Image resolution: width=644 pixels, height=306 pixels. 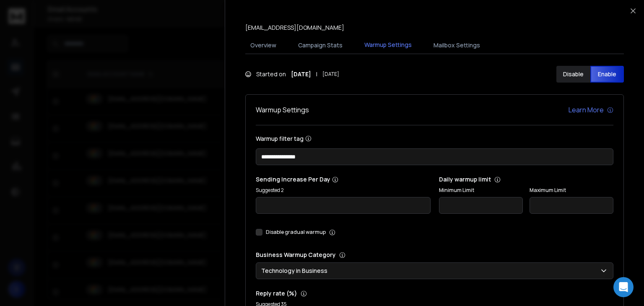 I want to click on div: Started on, so click(x=292, y=75).